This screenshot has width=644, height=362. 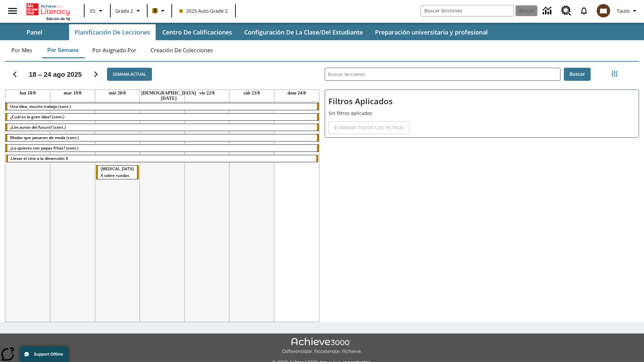 What do you see at coordinates (63, 50) in the screenshot?
I see `button: Por semana` at bounding box center [63, 50].